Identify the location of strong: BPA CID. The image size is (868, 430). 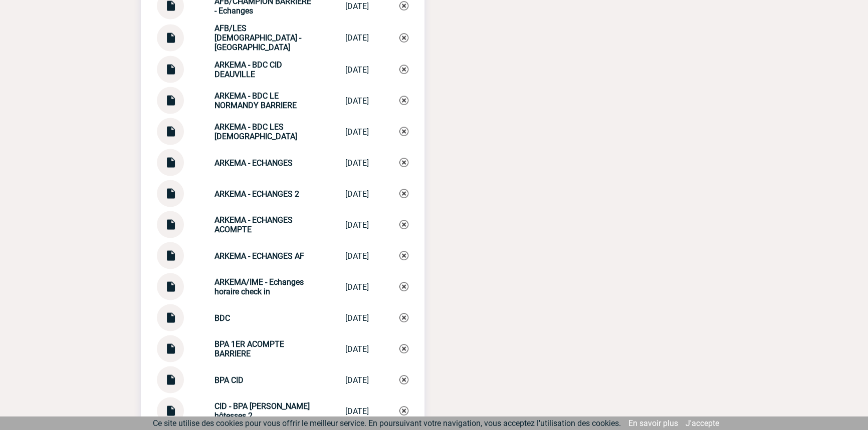
(229, 380).